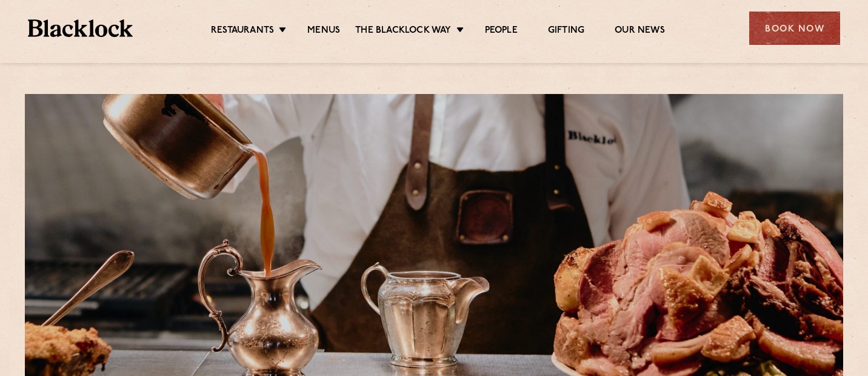 Image resolution: width=868 pixels, height=376 pixels. What do you see at coordinates (566, 31) in the screenshot?
I see `a: Gifting` at bounding box center [566, 31].